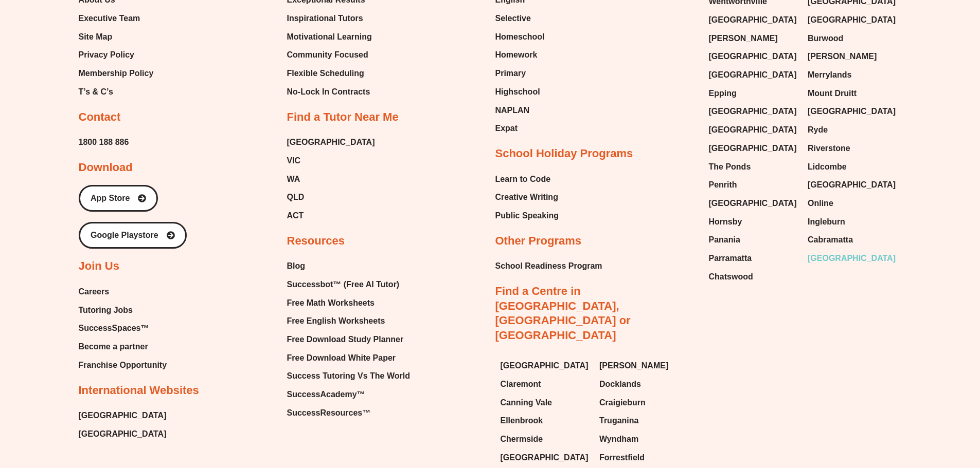  What do you see at coordinates (753, 167) in the screenshot?
I see `a: The Ponds` at bounding box center [753, 167].